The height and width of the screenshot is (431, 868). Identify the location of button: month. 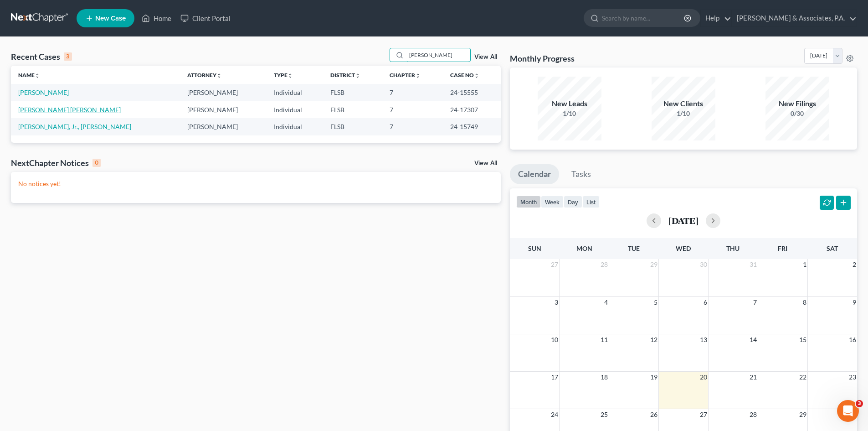
(529, 202).